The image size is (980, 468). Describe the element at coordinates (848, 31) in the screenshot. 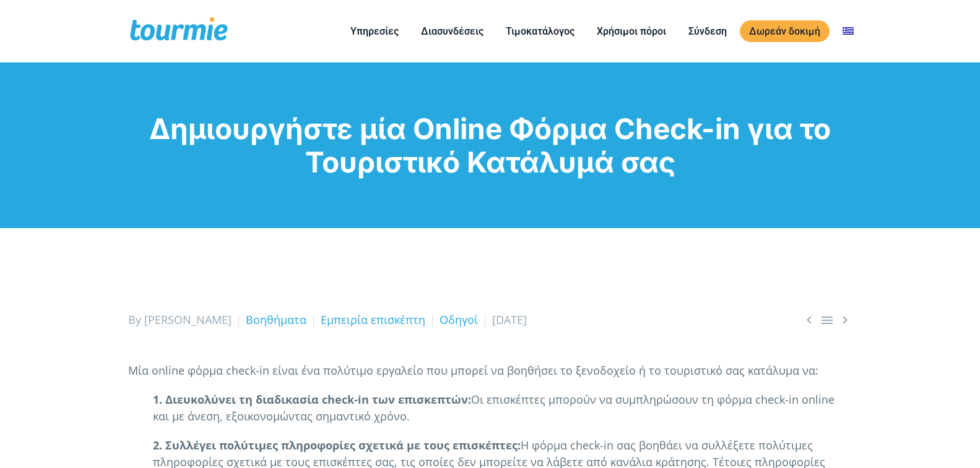

I see `a: Αλλαγή σε` at that location.